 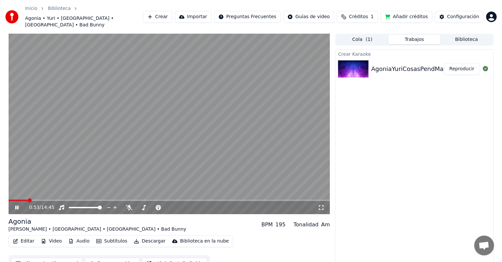 I want to click on button: Trabajos, so click(x=414, y=39).